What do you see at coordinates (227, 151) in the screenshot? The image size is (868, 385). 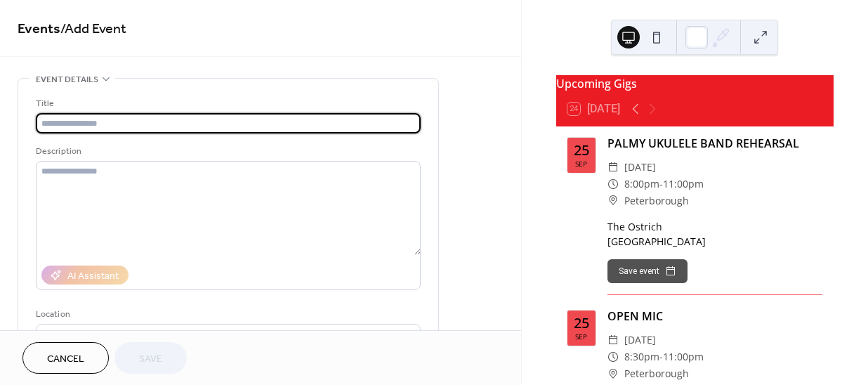 I see `div: Description` at bounding box center [227, 151].